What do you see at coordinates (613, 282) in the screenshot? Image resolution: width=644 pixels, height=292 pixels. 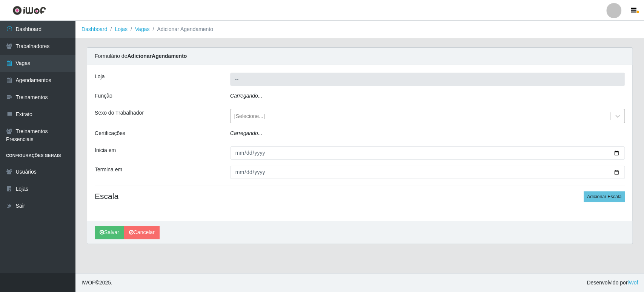 I see `span: Desenvolvido por` at bounding box center [613, 282].